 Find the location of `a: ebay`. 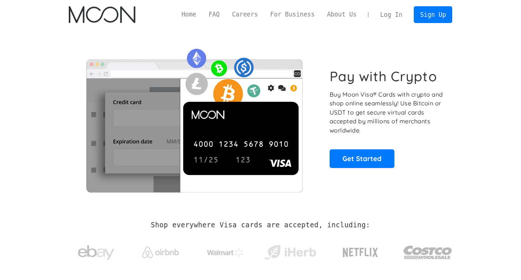

a: ebay is located at coordinates (96, 251).